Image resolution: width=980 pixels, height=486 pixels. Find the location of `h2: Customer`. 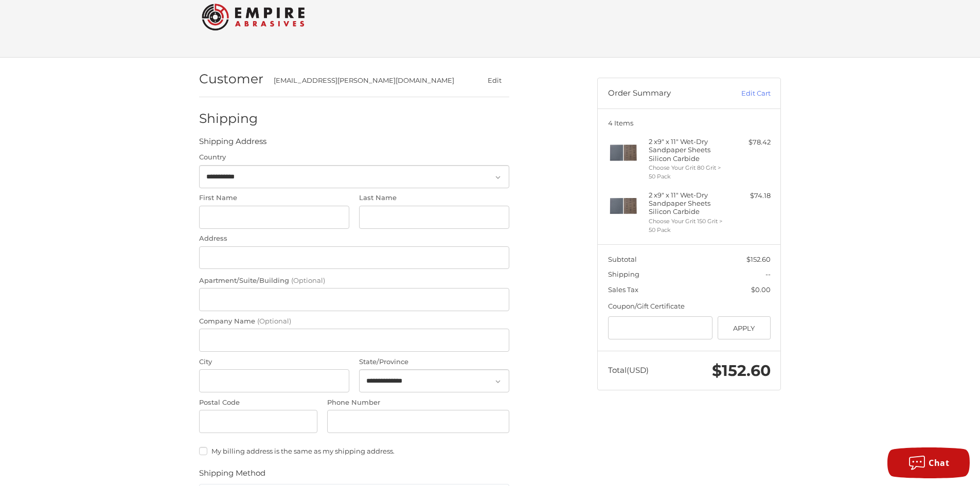

h2: Customer is located at coordinates (231, 79).